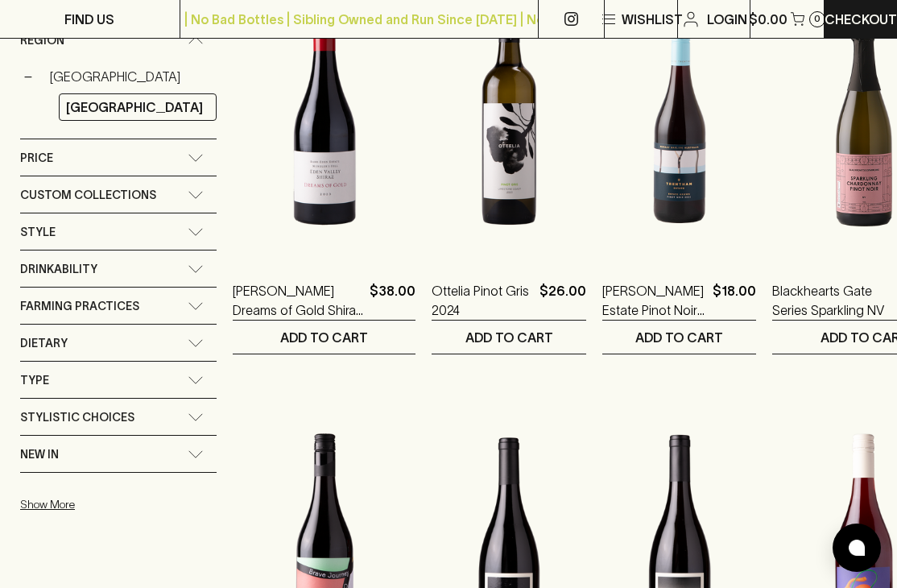 The height and width of the screenshot is (588, 897). I want to click on div: Custom Collections, so click(118, 194).